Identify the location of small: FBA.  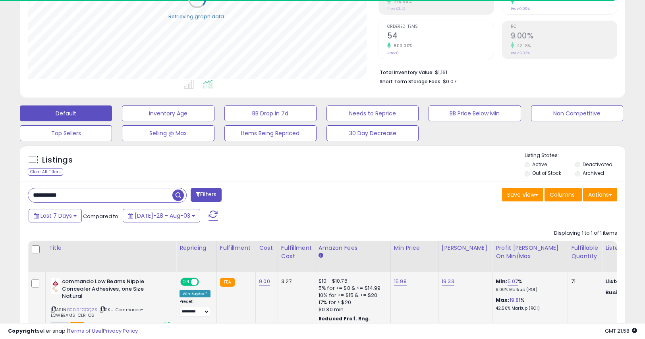
(227, 283).